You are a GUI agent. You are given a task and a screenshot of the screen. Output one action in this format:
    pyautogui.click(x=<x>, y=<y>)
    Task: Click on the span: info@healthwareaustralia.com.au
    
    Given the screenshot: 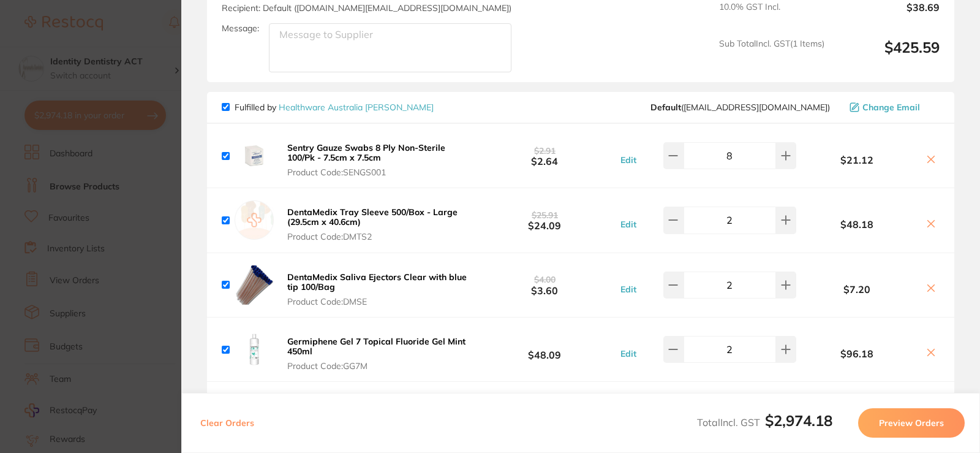 What is the action you would take?
    pyautogui.click(x=740, y=107)
    